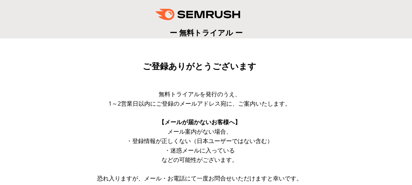 This screenshot has height=185, width=412. I want to click on span: ー 無料トライアル ー, so click(206, 33).